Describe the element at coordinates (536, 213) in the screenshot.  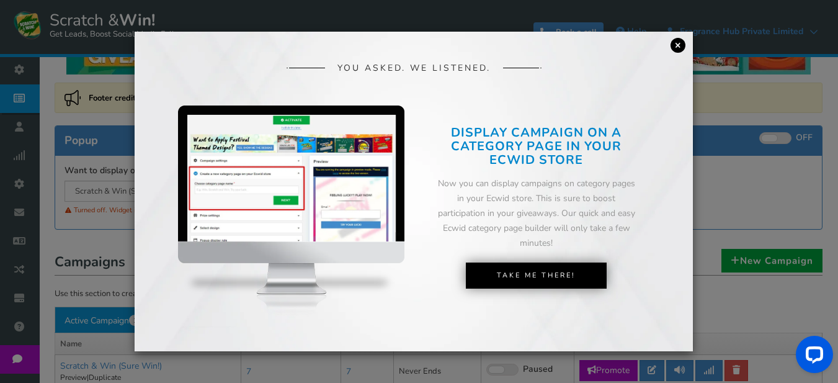
I see `div: Now you can display campaigns on category pages in your Ecwid store. This is sure to boost partic...` at that location.